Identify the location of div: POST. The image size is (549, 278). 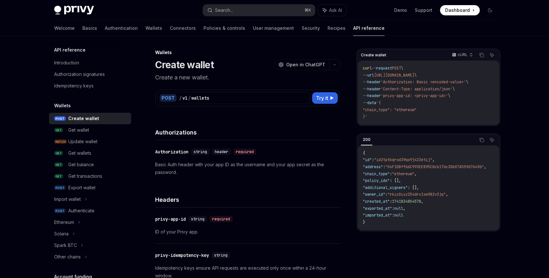
(168, 98).